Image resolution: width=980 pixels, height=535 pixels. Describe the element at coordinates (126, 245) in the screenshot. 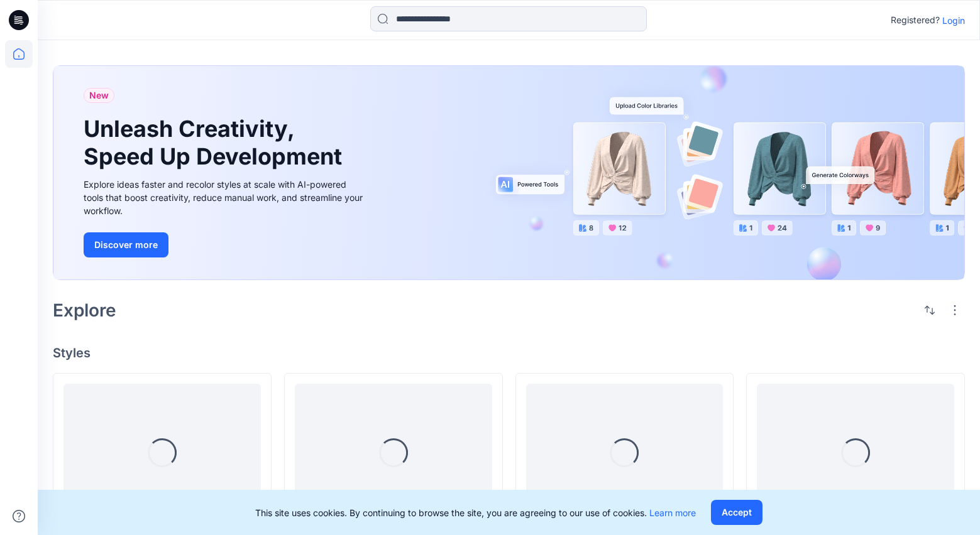

I see `button: Discover more` at that location.